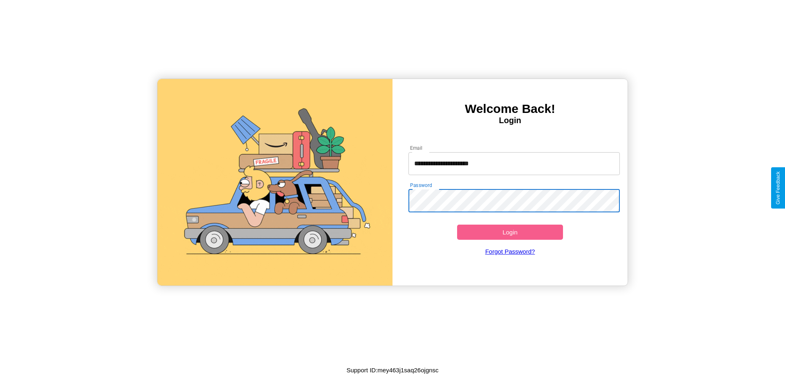 The width and height of the screenshot is (785, 376). I want to click on button: Login, so click(510, 232).